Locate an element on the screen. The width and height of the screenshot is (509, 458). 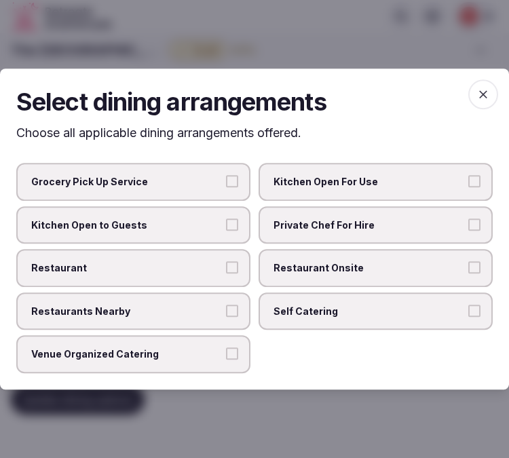
span: Restaurant is located at coordinates (126, 268).